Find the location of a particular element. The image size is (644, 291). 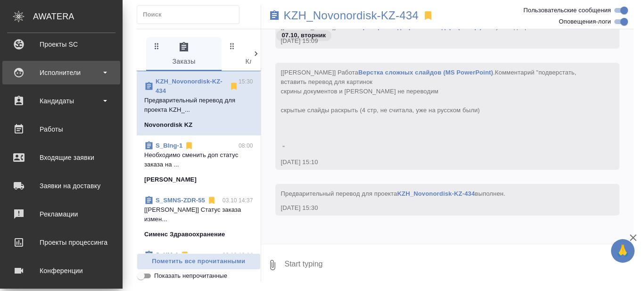

input: Поиск is located at coordinates (191, 14).